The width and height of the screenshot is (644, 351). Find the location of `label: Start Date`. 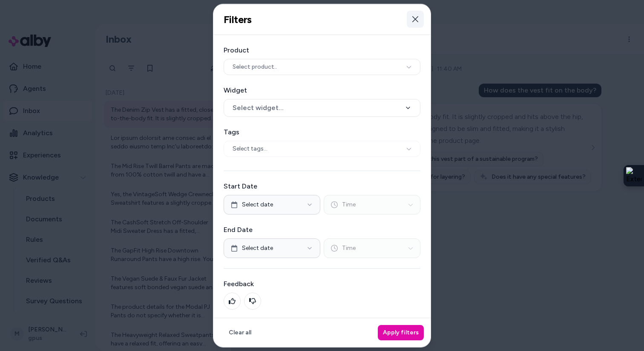

label: Start Date is located at coordinates (322, 186).